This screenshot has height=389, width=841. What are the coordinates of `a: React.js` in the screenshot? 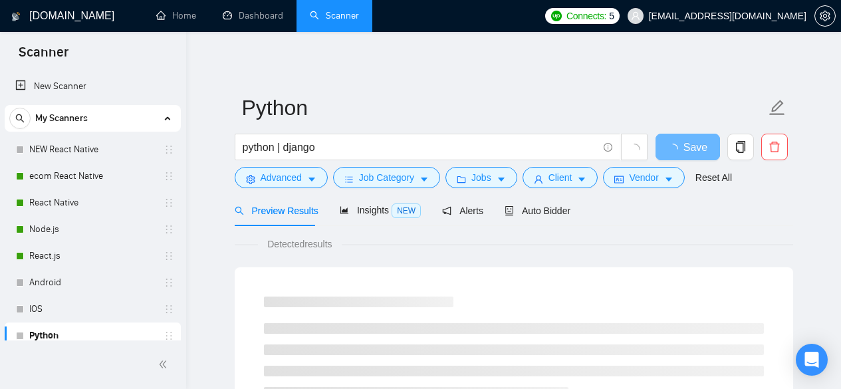 It's located at (92, 256).